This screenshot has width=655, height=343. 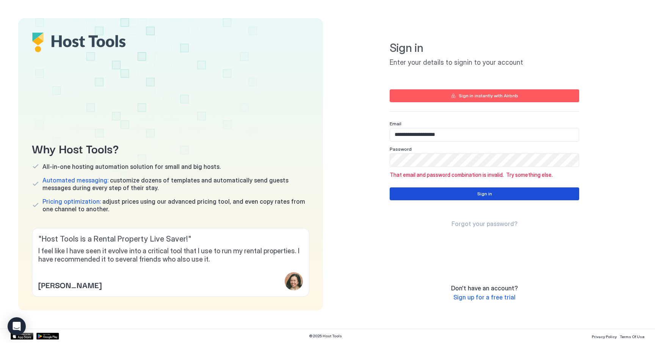 What do you see at coordinates (484, 194) in the screenshot?
I see `button: Sign in` at bounding box center [484, 194].